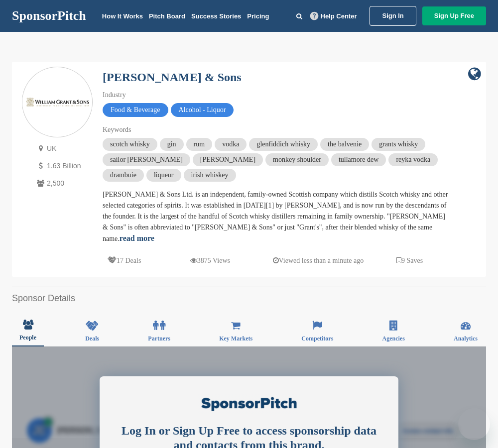  What do you see at coordinates (92, 339) in the screenshot?
I see `span: Deals` at bounding box center [92, 339].